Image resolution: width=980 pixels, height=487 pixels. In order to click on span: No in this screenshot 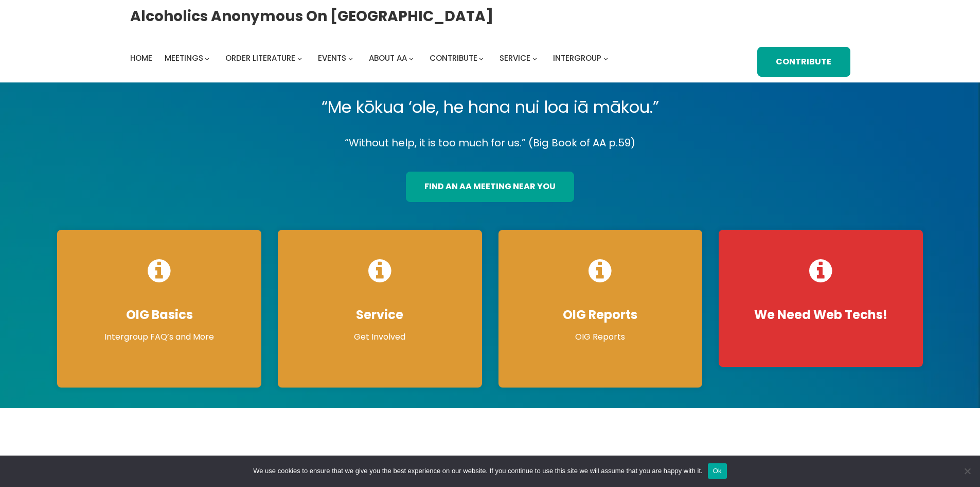, I will do `click(967, 471)`.